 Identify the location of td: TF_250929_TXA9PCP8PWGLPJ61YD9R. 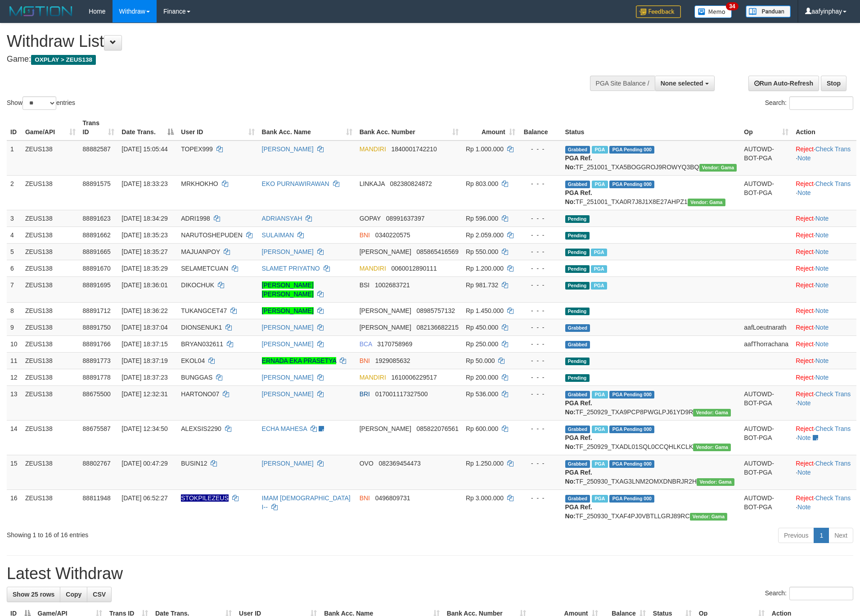
(651, 402).